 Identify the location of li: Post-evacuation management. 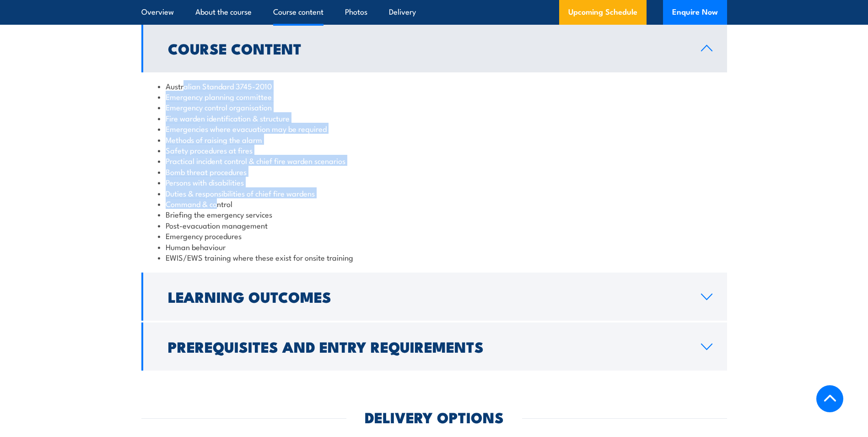
(434, 225).